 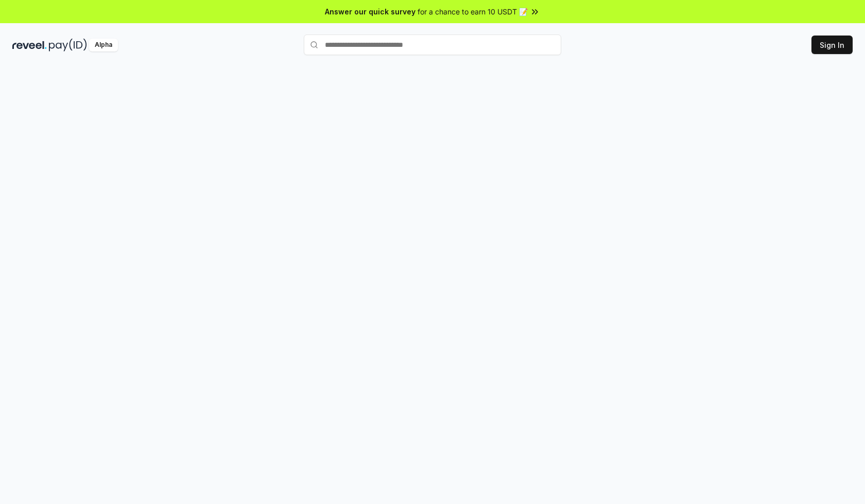 What do you see at coordinates (104, 45) in the screenshot?
I see `div: Alpha` at bounding box center [104, 45].